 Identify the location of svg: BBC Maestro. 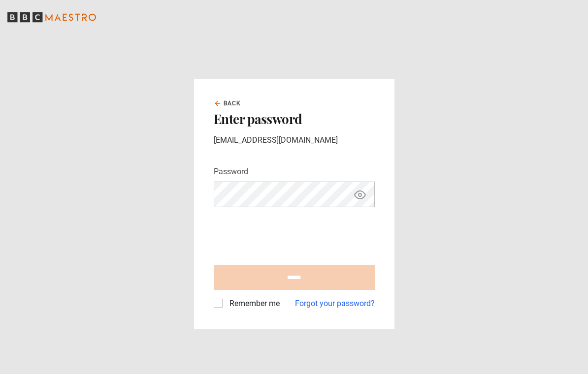
(52, 17).